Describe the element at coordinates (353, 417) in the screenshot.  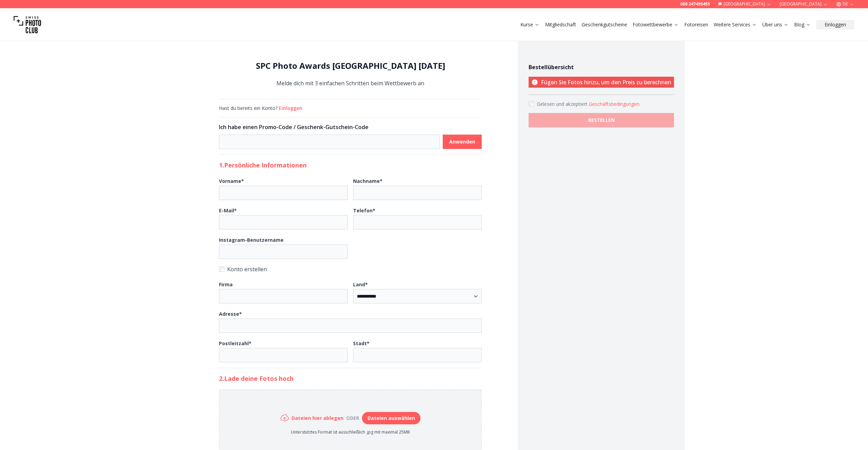
I see `div: oder` at that location.